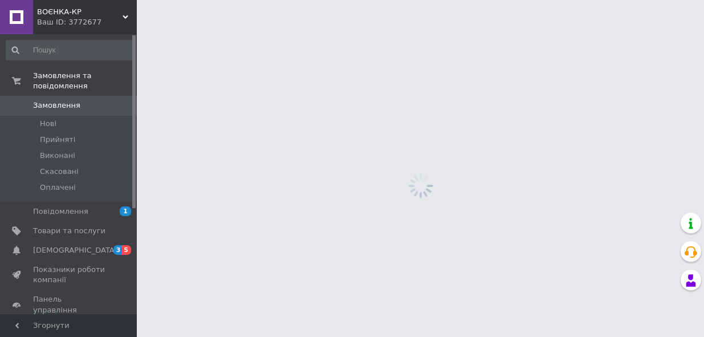 This screenshot has width=704, height=337. What do you see at coordinates (87, 22) in the screenshot?
I see `div: Ваш ID: 3772677` at bounding box center [87, 22].